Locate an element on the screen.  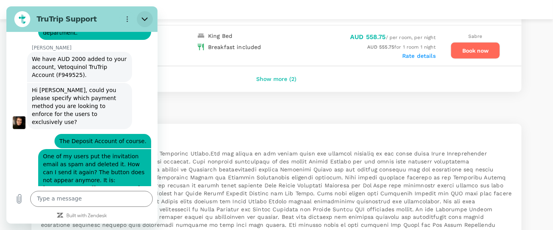
span: AUD 555.75 is located at coordinates (381, 47).